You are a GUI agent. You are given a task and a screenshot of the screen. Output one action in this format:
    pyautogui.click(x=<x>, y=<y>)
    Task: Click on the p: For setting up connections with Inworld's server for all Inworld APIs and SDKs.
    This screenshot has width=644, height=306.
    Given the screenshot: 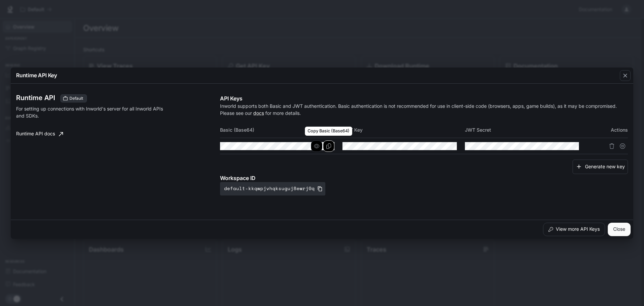 What is the action you would take?
    pyautogui.click(x=91, y=112)
    